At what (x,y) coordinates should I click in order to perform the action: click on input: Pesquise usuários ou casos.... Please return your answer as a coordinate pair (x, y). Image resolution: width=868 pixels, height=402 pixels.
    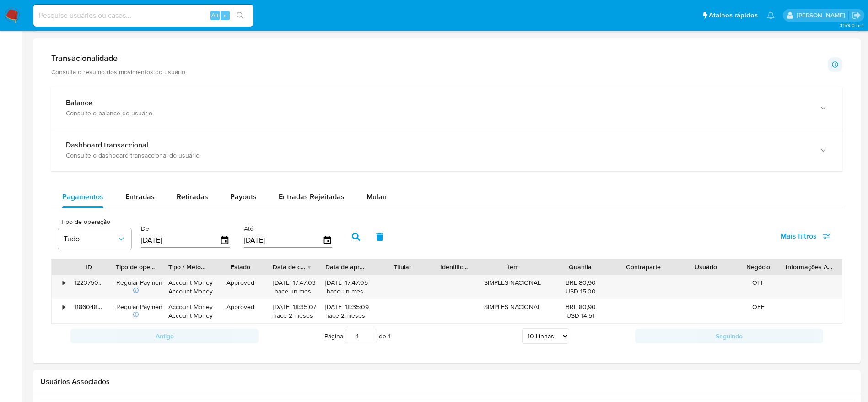
    Looking at the image, I should click on (143, 16).